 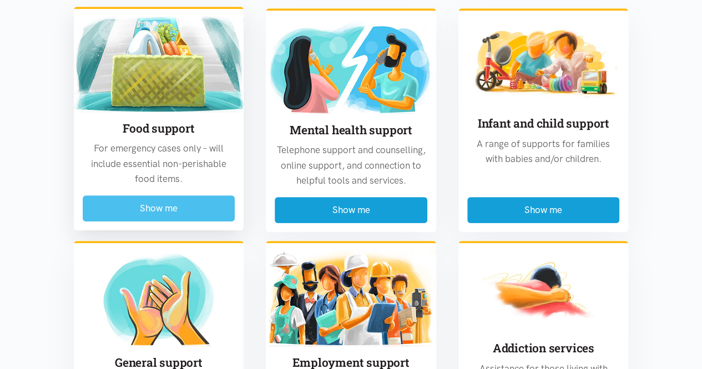 What do you see at coordinates (159, 128) in the screenshot?
I see `h3: Food support` at bounding box center [159, 128].